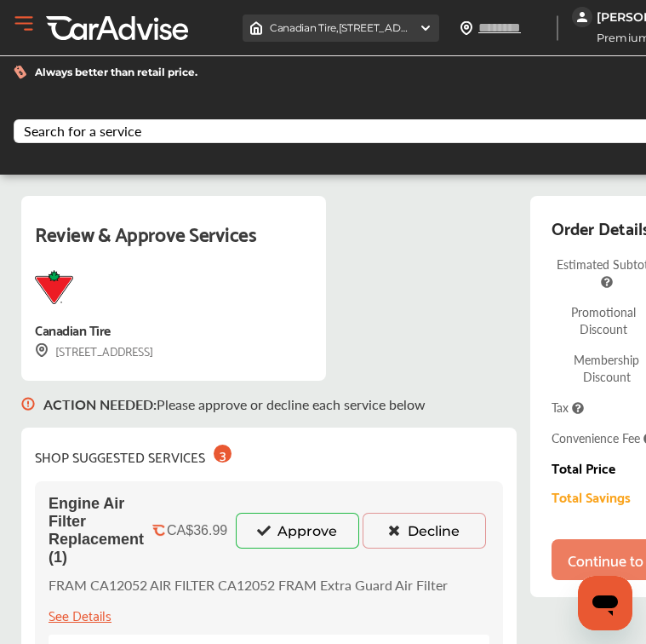 The height and width of the screenshot is (644, 646). I want to click on button: Open Menu, so click(24, 24).